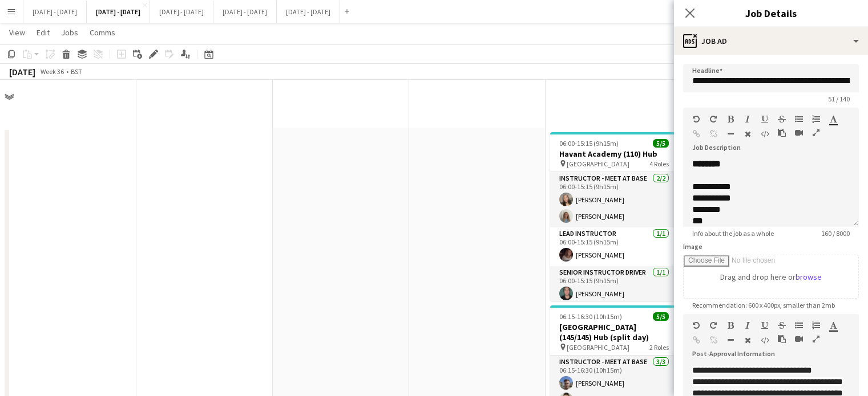 The height and width of the screenshot is (396, 868). What do you see at coordinates (771, 13) in the screenshot?
I see `h3: Job Details` at bounding box center [771, 13].